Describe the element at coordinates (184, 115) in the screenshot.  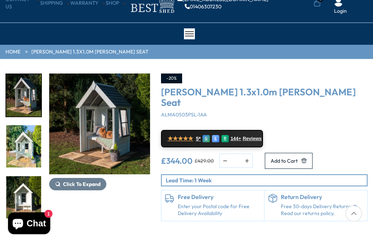
I see `span: ALMA0503PSL-1AA` at that location.